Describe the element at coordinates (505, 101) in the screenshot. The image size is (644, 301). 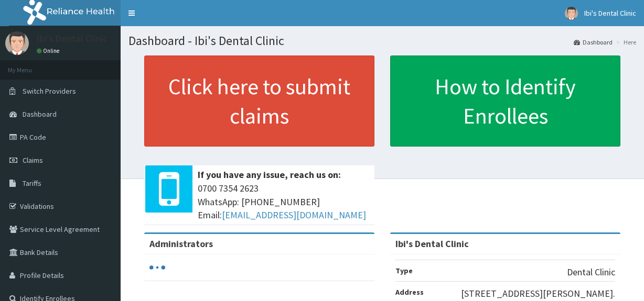
I see `a: How to Identify Enrollees` at that location.